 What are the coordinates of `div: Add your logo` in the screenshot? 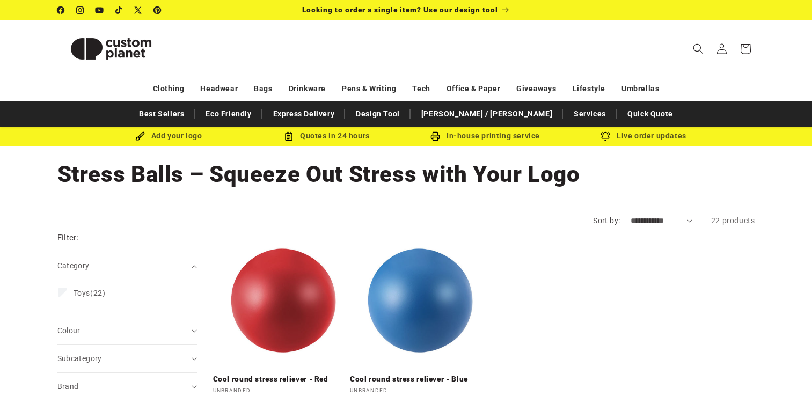 It's located at (169, 136).